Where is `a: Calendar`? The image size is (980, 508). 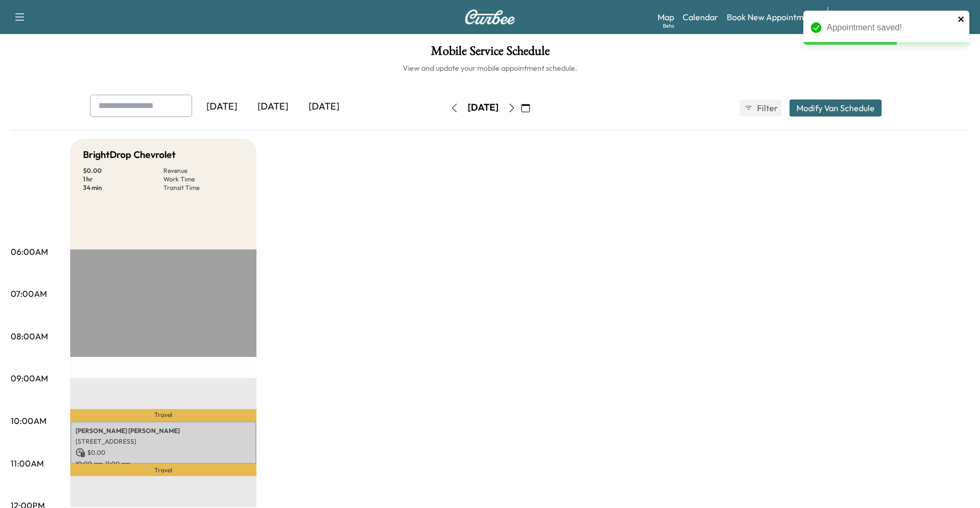 a: Calendar is located at coordinates (700, 17).